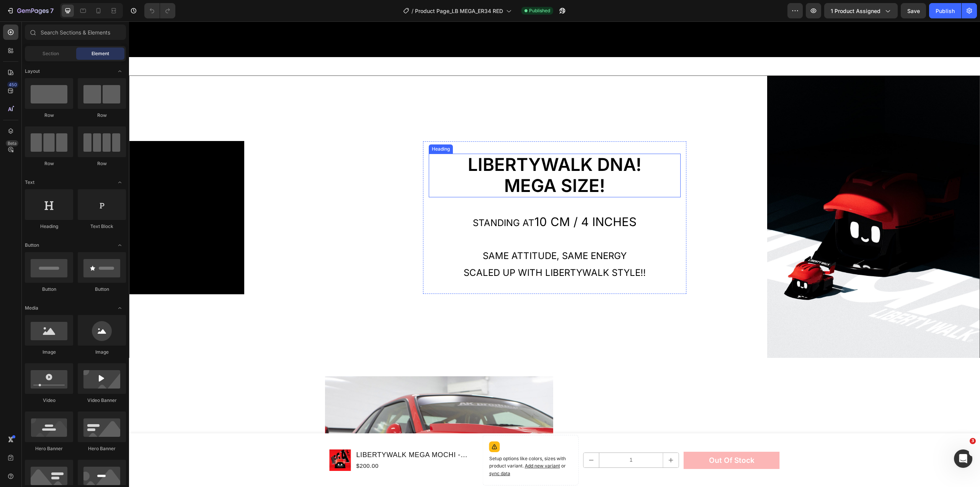 Image resolution: width=980 pixels, height=487 pixels. What do you see at coordinates (32, 71) in the screenshot?
I see `span: Layout` at bounding box center [32, 71].